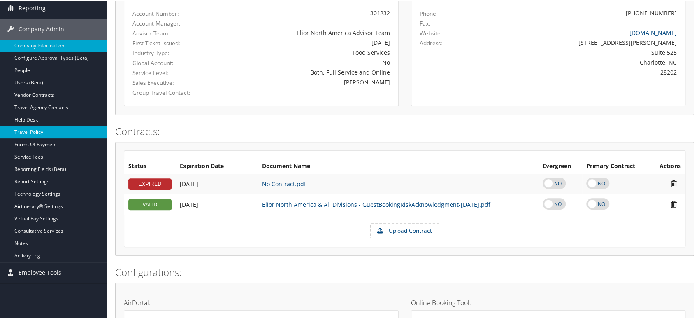 The width and height of the screenshot is (699, 318). I want to click on div: 28202, so click(582, 71).